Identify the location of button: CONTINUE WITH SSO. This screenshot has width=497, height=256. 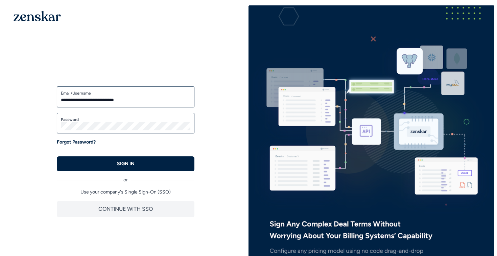
(126, 209).